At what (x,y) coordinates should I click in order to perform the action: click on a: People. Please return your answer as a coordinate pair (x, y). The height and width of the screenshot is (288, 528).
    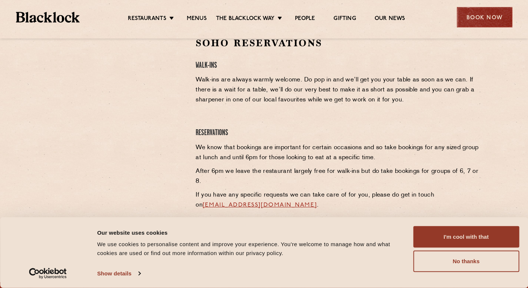
    Looking at the image, I should click on (305, 19).